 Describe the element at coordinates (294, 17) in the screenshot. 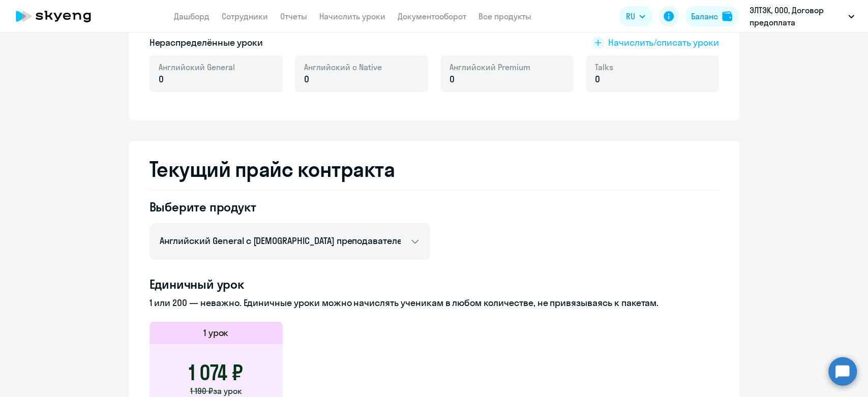

I see `a: Отчеты` at that location.